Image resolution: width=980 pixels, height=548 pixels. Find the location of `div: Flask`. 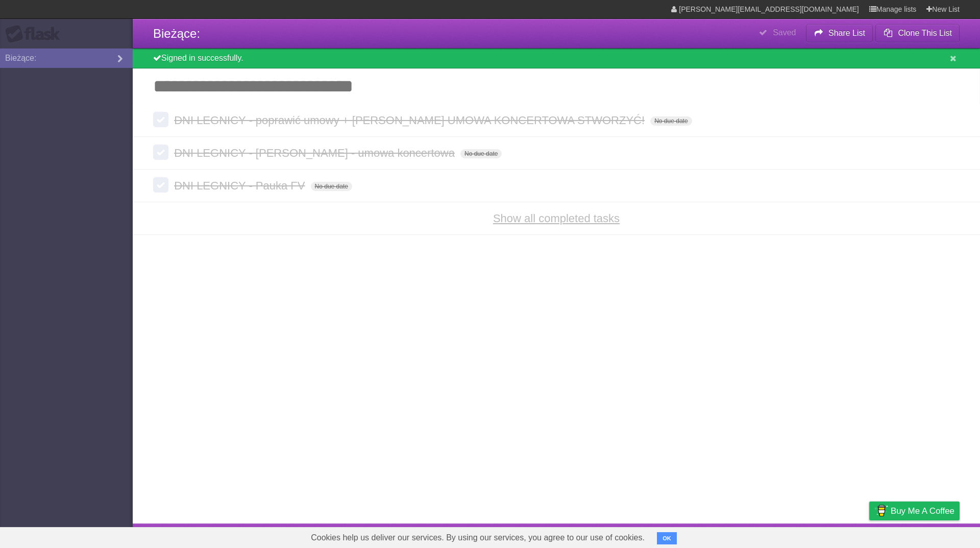

div: Flask is located at coordinates (36, 34).